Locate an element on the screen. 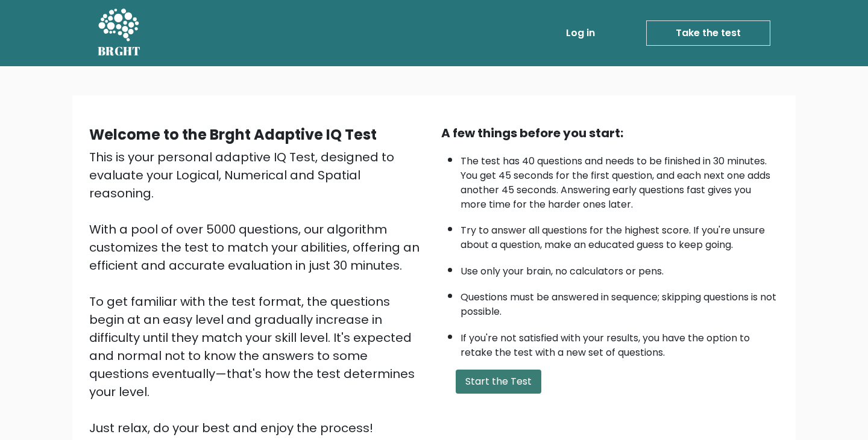 This screenshot has width=868, height=440. li: The test has 40 questions and needs to be finished in 30 minutes. You get 45 seconds for the firs... is located at coordinates (619, 180).